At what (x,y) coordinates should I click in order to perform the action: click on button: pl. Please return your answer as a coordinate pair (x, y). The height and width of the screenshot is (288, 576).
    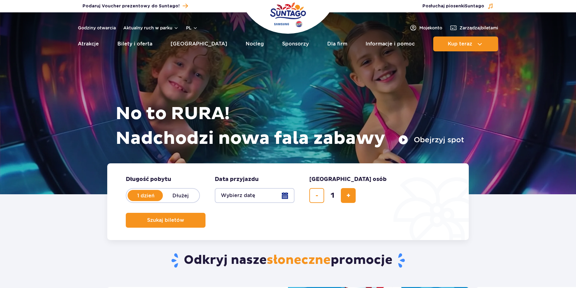
    Looking at the image, I should click on (192, 28).